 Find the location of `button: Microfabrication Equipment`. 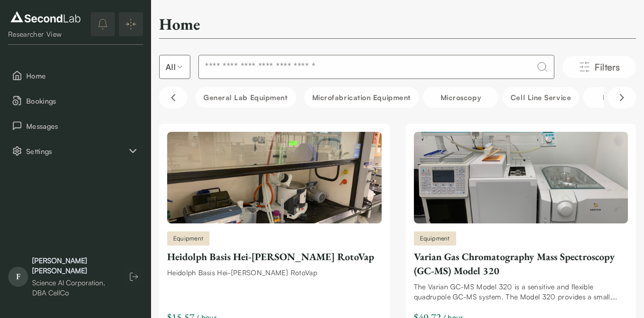

button: Microfabrication Equipment is located at coordinates (361, 97).